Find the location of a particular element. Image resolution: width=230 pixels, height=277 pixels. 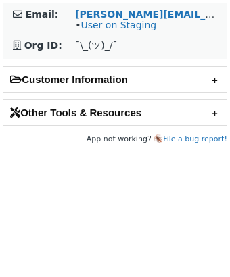

span: ¯\_(ツ)_/¯ is located at coordinates (96, 45).